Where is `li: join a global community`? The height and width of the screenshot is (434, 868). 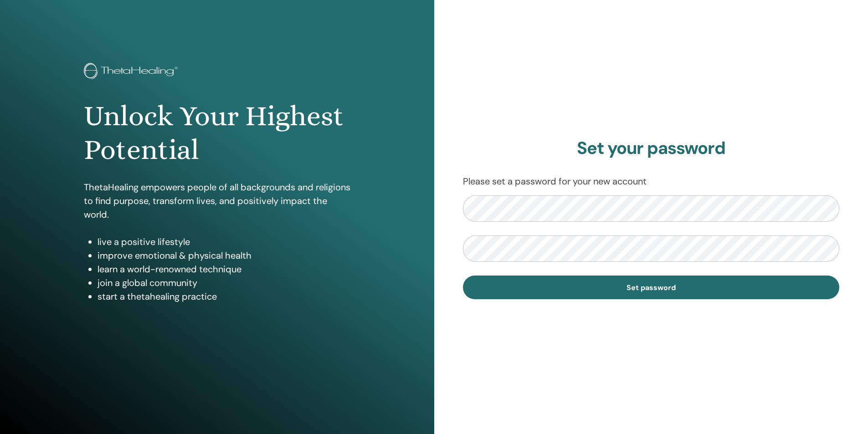
li: join a global community is located at coordinates (224, 283).